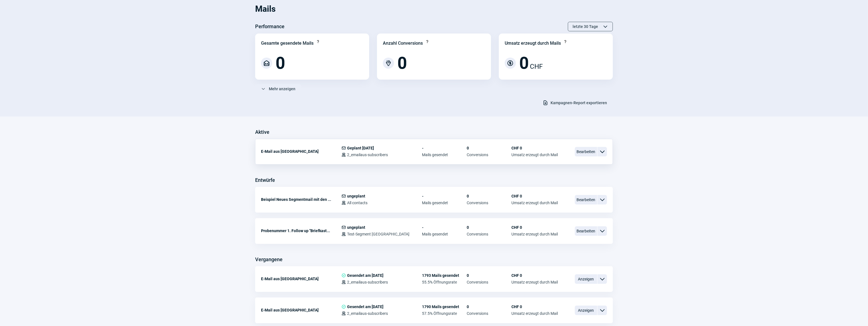  Describe the element at coordinates (302, 231) in the screenshot. I see `div: Probenummer 1. Follow up "Briefkast...` at that location.